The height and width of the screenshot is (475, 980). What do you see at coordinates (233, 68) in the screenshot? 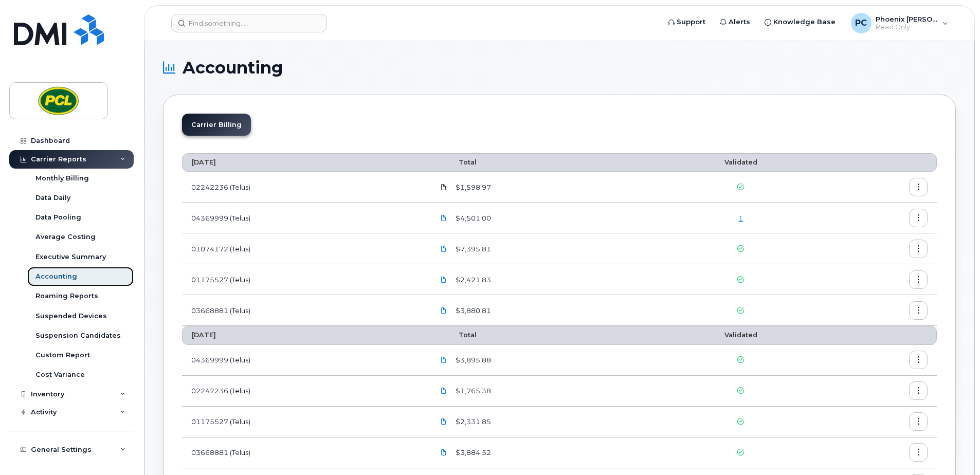
I see `span: Accounting` at bounding box center [233, 68].